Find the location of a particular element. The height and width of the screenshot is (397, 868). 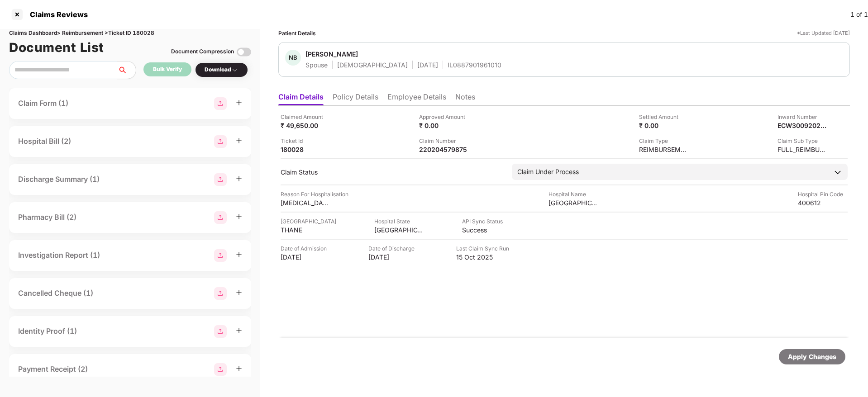

img: downArrowIcon is located at coordinates (838, 172).